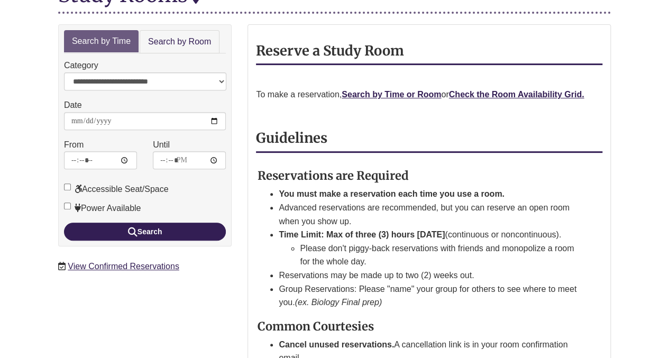 The width and height of the screenshot is (669, 358). I want to click on strong: Reserve a Study Room, so click(330, 51).